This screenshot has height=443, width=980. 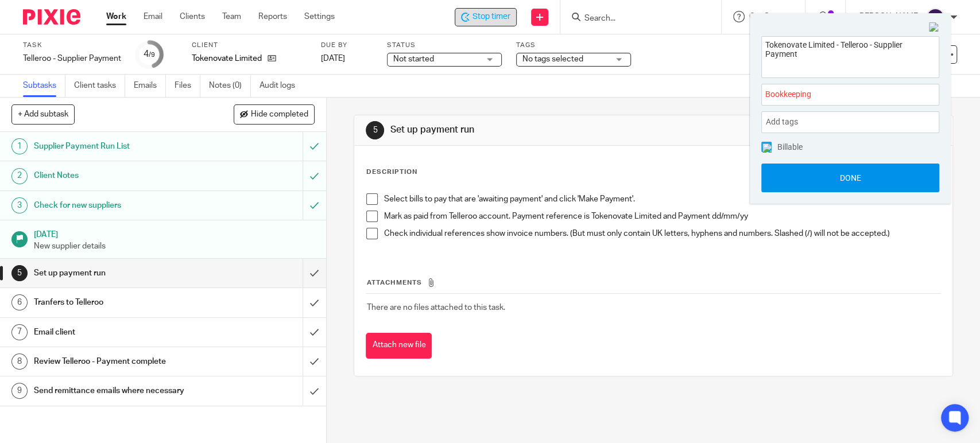 What do you see at coordinates (553, 59) in the screenshot?
I see `span: No tags selected` at bounding box center [553, 59].